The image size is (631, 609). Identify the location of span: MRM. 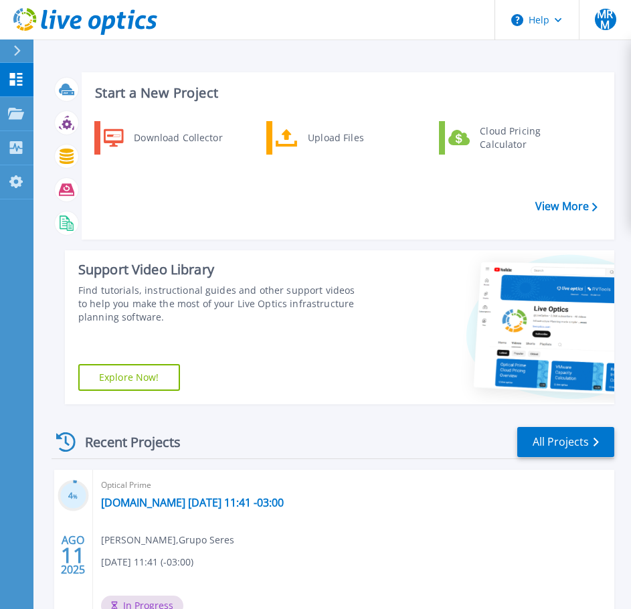
(606, 19).